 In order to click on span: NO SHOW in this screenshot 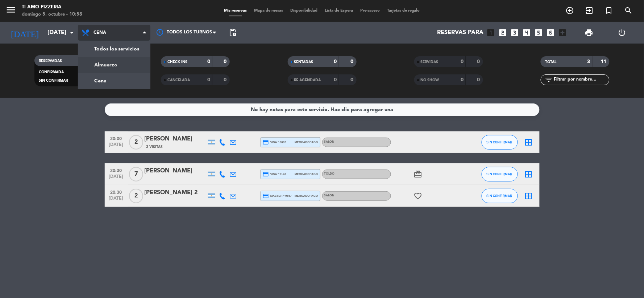, I will do `click(430, 80)`.